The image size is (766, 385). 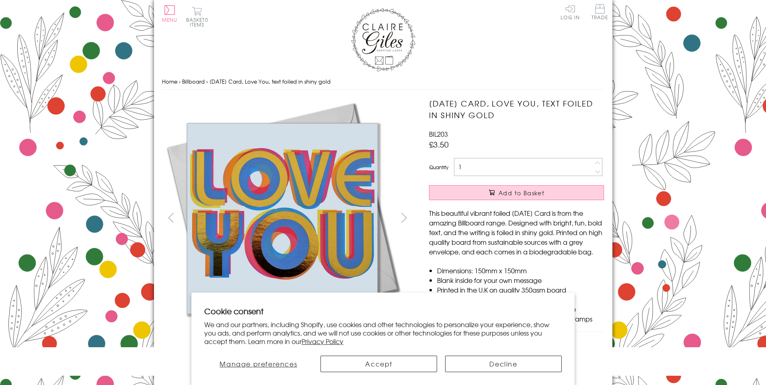 I want to click on a: Log In, so click(x=570, y=12).